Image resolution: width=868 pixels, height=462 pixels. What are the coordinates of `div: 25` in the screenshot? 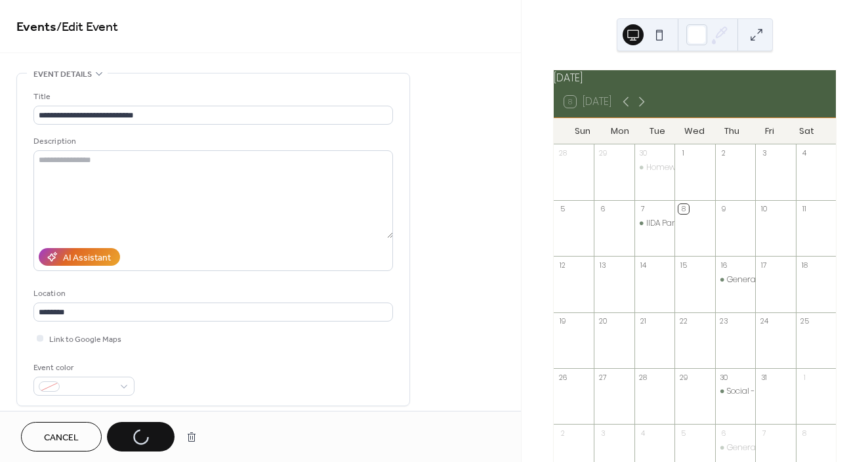 It's located at (804, 321).